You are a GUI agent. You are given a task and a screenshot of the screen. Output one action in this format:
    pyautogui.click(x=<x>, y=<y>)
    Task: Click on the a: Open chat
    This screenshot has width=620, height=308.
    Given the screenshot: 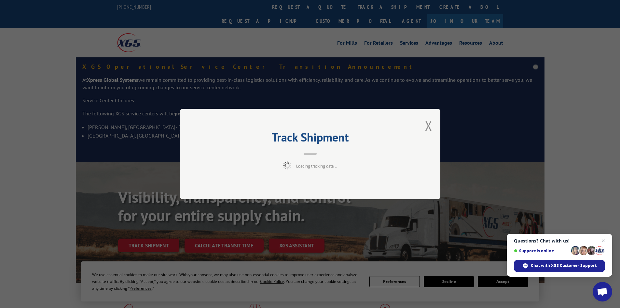 What is the action you would take?
    pyautogui.click(x=602, y=291)
    